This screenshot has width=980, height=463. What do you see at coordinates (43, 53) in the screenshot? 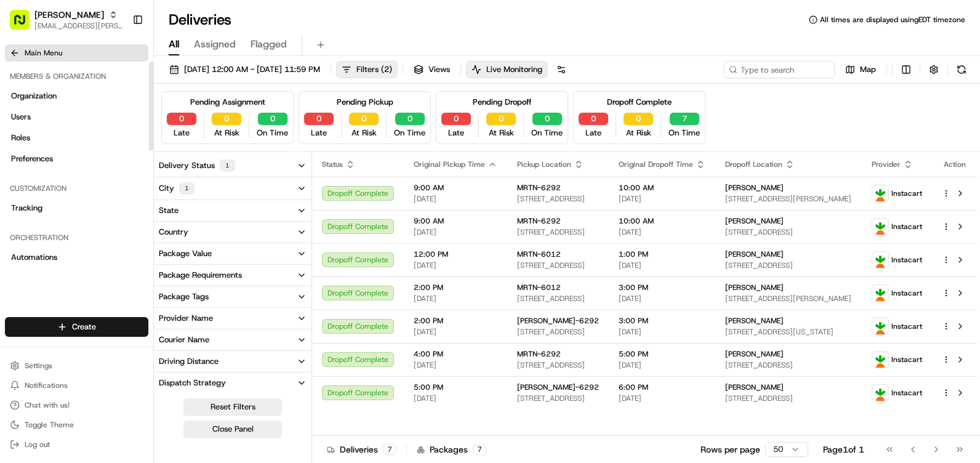
I see `span: Main Menu` at bounding box center [43, 53].